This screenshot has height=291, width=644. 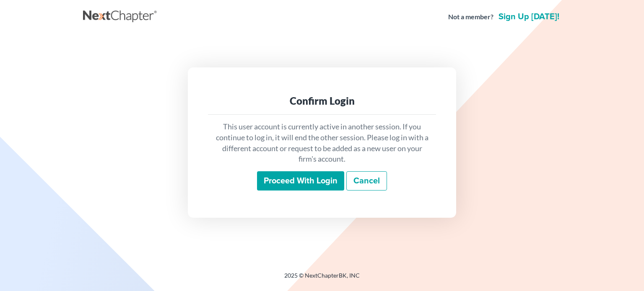 What do you see at coordinates (301, 181) in the screenshot?
I see `input: Proceed with login` at bounding box center [301, 181].